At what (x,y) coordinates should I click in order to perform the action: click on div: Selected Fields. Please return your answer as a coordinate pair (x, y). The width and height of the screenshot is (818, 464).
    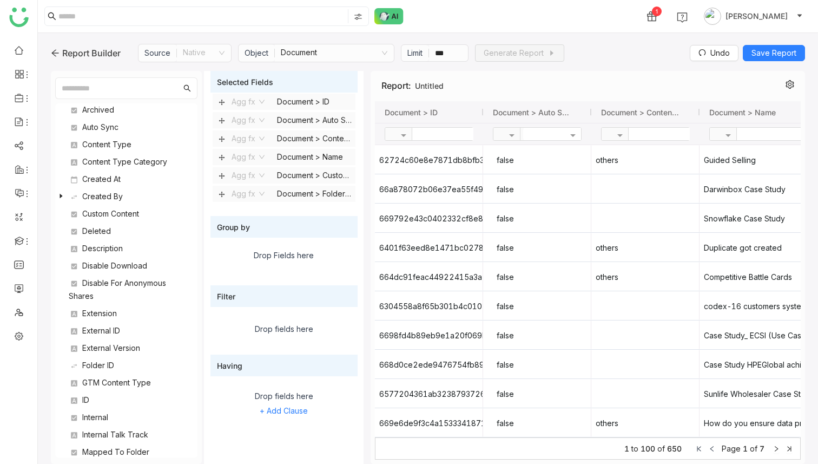
    Looking at the image, I should click on (284, 82).